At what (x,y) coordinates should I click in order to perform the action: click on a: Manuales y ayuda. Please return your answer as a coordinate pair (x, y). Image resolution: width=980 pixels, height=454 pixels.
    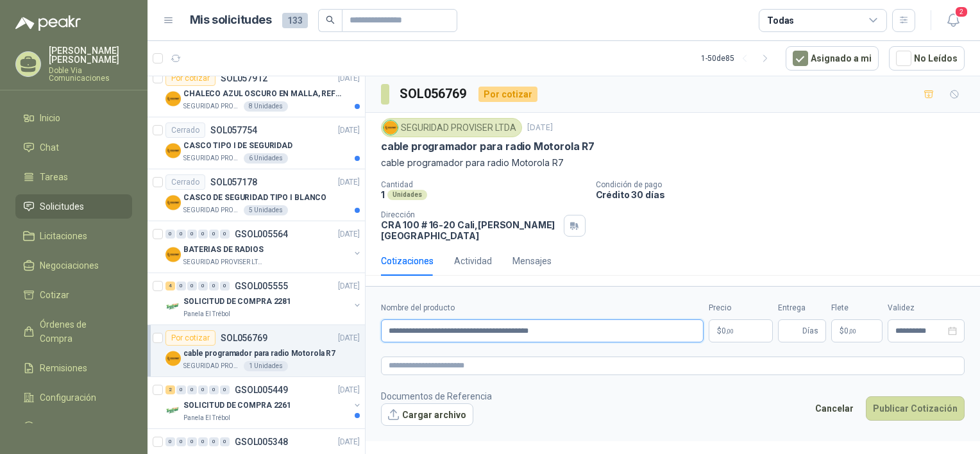
    Looking at the image, I should click on (74, 427).